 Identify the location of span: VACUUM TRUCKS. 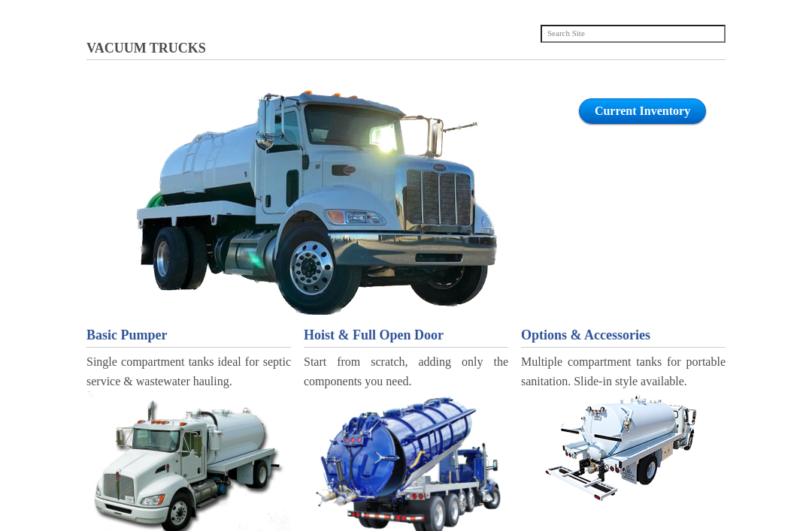
(146, 49).